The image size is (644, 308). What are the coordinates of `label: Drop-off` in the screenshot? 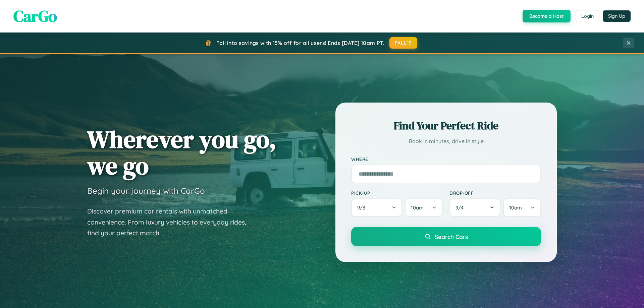 It's located at (495, 193).